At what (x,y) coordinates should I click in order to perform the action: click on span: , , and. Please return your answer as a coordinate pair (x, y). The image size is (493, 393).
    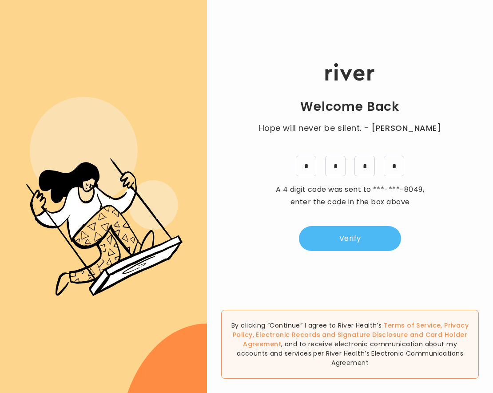
    Looking at the image, I should click on (351, 334).